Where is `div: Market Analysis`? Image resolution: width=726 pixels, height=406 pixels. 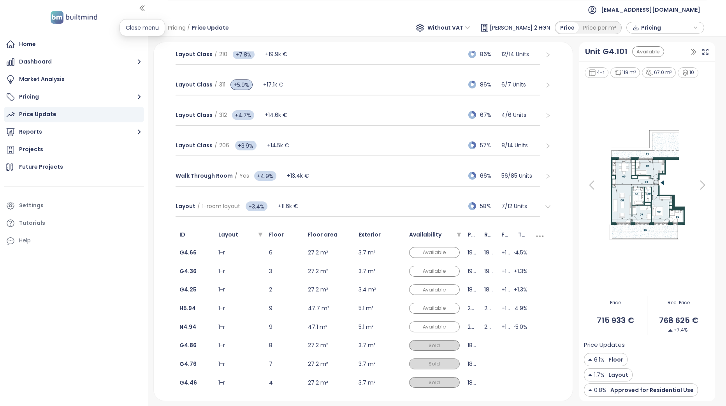 div: Market Analysis is located at coordinates (42, 79).